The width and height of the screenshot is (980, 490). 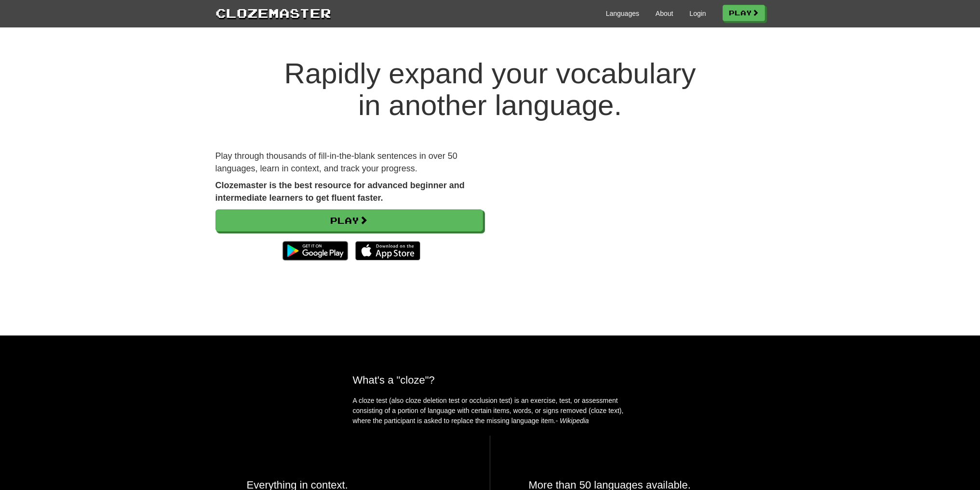 I want to click on img: Download_on_the_App_Store_Badge_US-UK_135x40-25178aeef6eb6b83b96f5f2d004eda3bffbb37122de64afbaef7..., so click(x=387, y=251).